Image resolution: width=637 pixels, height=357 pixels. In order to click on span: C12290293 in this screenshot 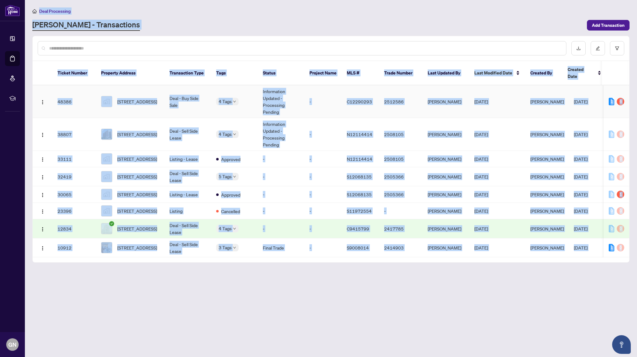, I will do `click(359, 101)`.